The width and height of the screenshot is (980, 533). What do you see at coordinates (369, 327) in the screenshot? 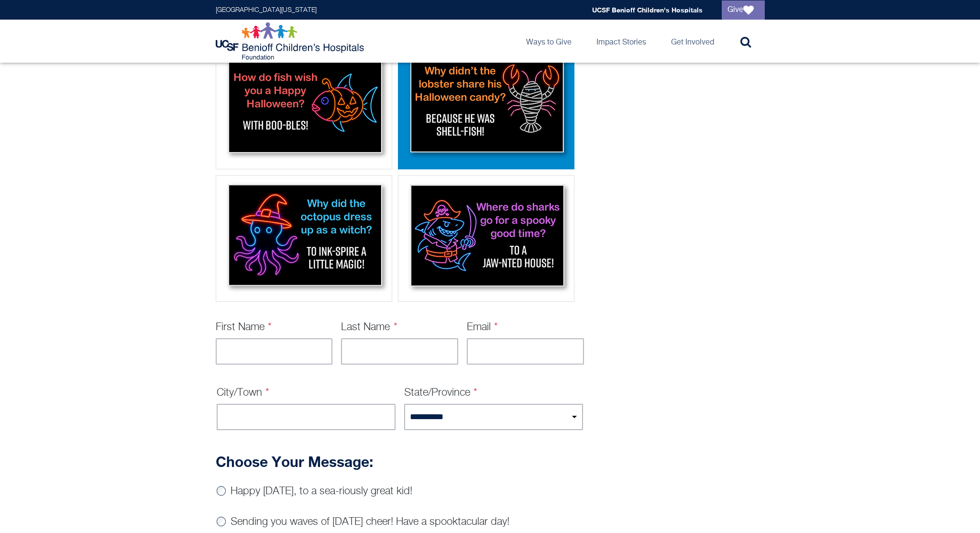
I see `label: Last Name` at bounding box center [369, 327].